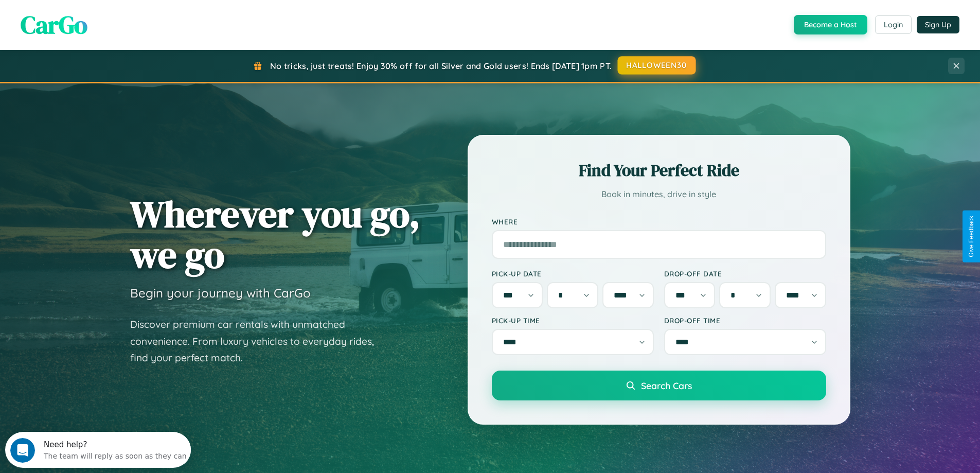 This screenshot has height=473, width=980. I want to click on label: Drop-off Time, so click(745, 319).